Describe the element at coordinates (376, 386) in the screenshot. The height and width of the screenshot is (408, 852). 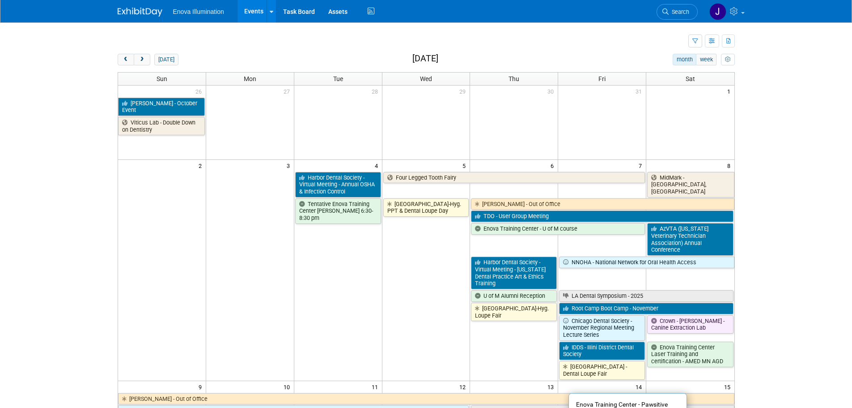
I see `span: 11` at that location.